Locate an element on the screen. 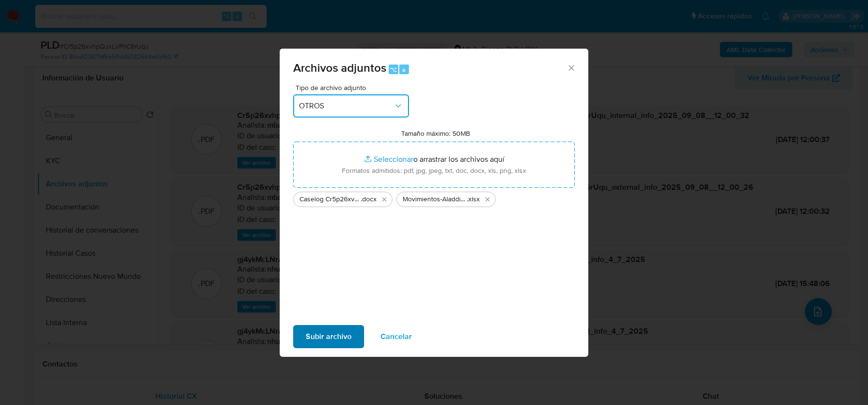 This screenshot has width=868, height=405. span: Movimientos-Aladdin-v10_1 Cr5p26xvhpQJxLVPrIC6rUqu is located at coordinates (435, 200).